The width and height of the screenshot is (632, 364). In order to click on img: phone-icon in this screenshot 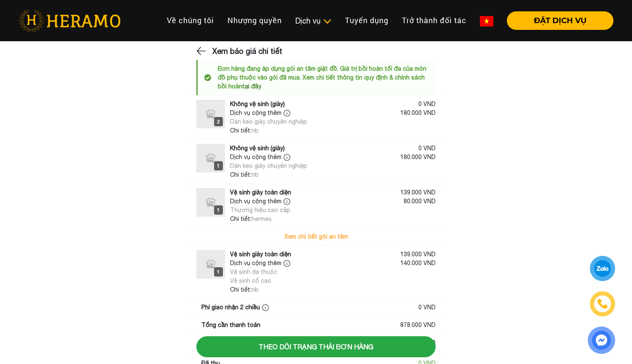, I will do `click(602, 304)`.